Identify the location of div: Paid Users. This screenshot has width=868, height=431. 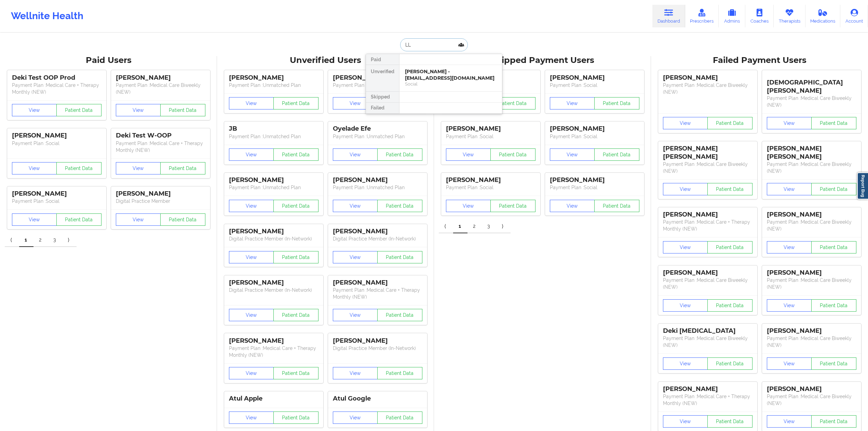
(109, 60).